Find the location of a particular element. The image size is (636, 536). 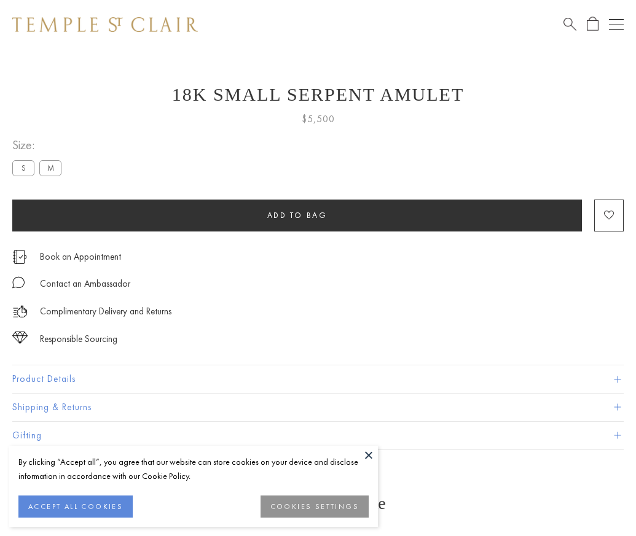

label: S is located at coordinates (23, 168).